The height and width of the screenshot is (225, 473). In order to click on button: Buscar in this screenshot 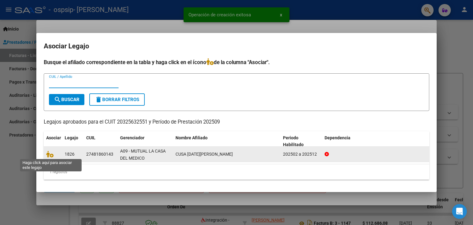, I will do `click(66, 99)`.